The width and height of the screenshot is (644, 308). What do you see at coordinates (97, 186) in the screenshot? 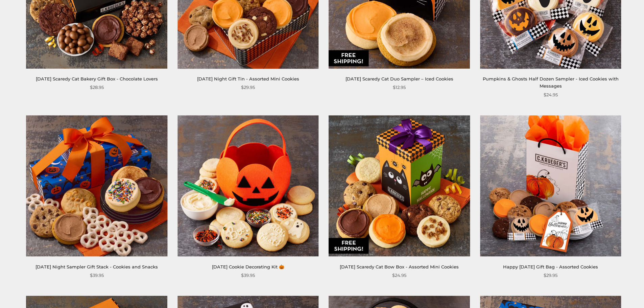
I see `img: Halloween Night Sampler Gift Stack - Cookies and Snacks` at bounding box center [97, 186].